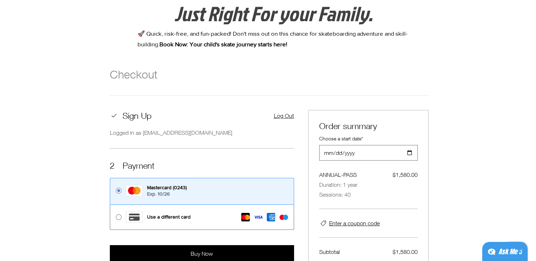  Describe the element at coordinates (368, 185) in the screenshot. I see `span: Duration: 1 year` at that location.